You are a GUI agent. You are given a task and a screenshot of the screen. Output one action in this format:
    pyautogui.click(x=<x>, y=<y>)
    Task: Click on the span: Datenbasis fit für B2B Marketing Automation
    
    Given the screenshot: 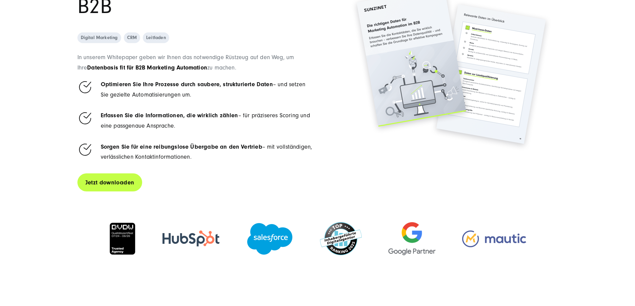 What is the action you would take?
    pyautogui.click(x=147, y=67)
    